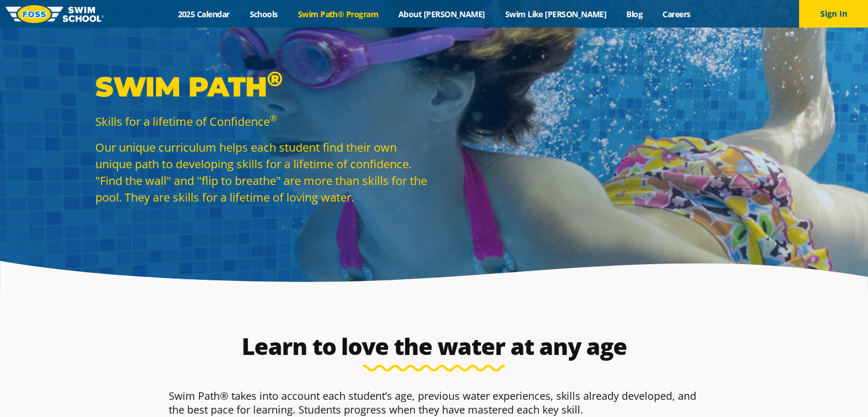 The height and width of the screenshot is (417, 868). What do you see at coordinates (434, 402) in the screenshot?
I see `p: Swim Path® takes into account each student’s age, previous water experiences, skills already deve...` at bounding box center [434, 402].